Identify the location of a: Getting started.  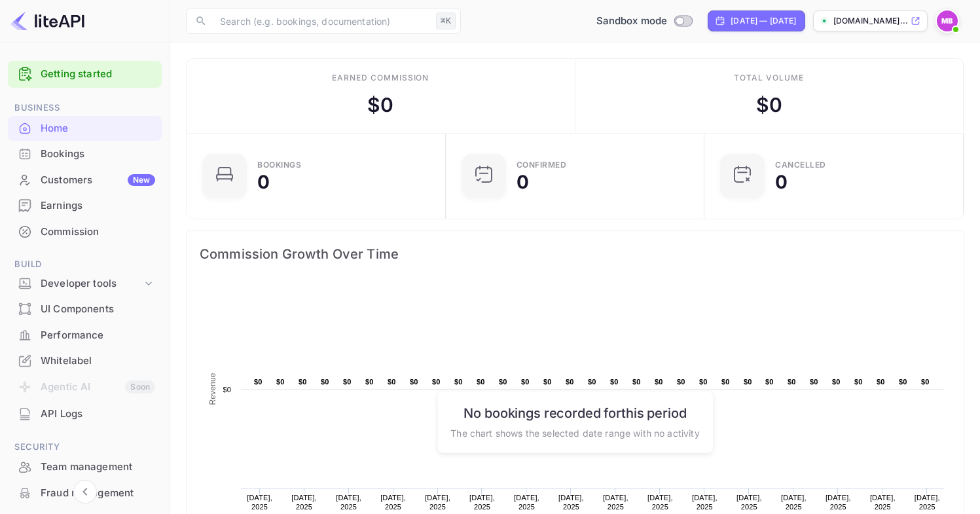
(98, 74).